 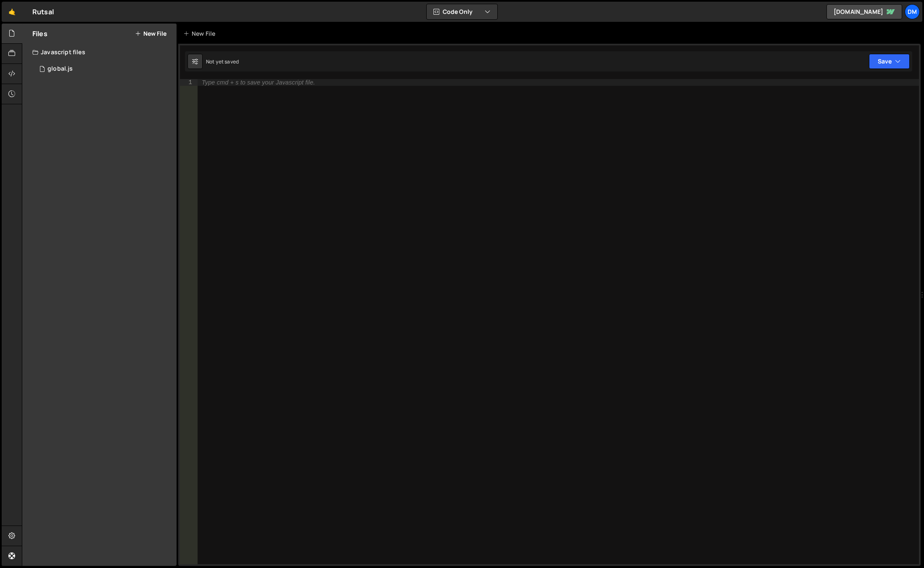 What do you see at coordinates (189, 82) in the screenshot?
I see `div: 1` at bounding box center [189, 82].